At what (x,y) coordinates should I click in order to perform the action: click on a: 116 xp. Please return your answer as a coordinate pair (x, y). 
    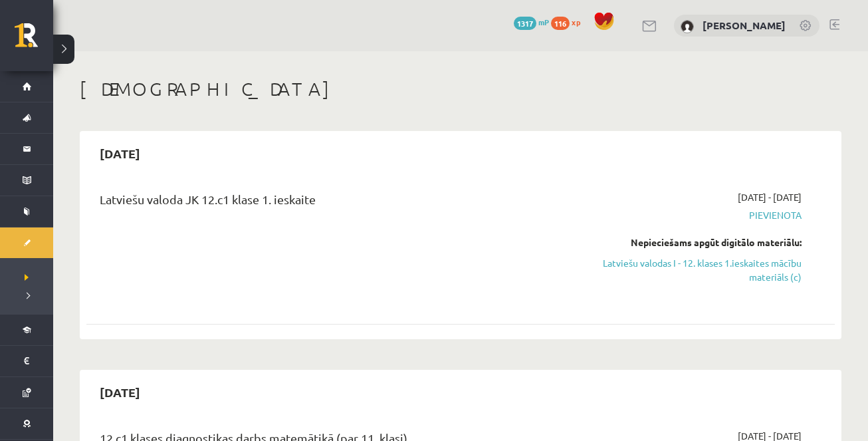
    Looking at the image, I should click on (569, 22).